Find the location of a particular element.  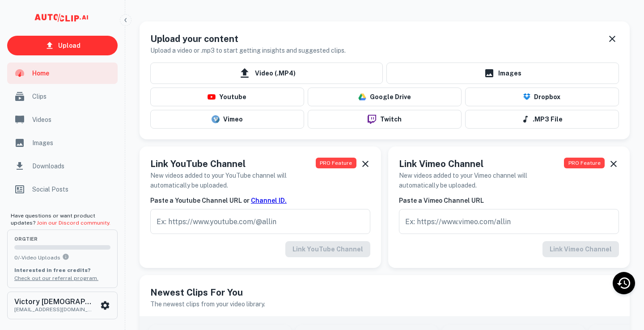

a: Channel ID. is located at coordinates (269, 201).